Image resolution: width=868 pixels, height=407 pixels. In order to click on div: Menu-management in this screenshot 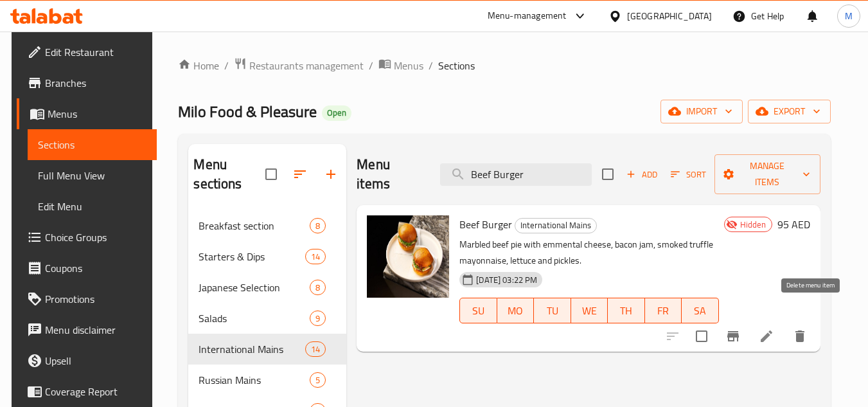, I will do `click(527, 16)`.